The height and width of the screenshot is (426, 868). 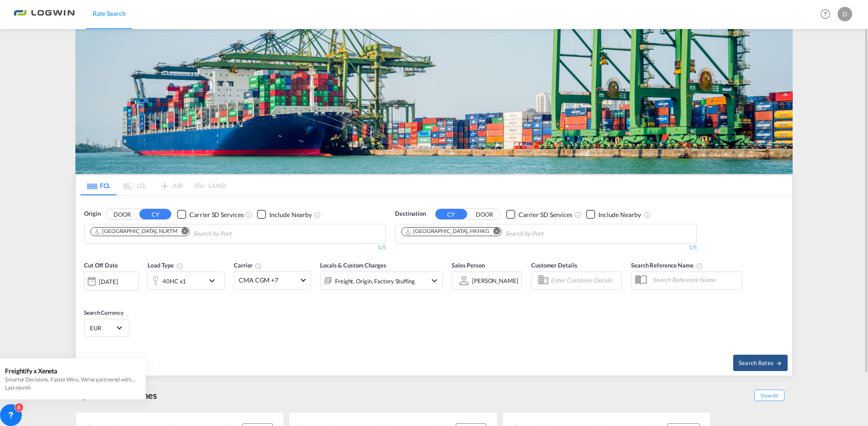 I want to click on button: Search Ratesicon-arrow-right, so click(x=760, y=363).